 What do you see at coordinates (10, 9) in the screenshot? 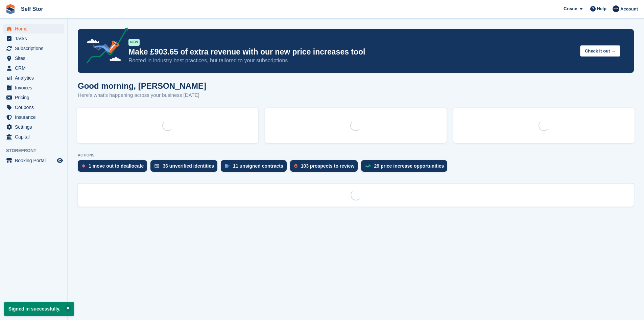
I see `img: stora-icon-8386f47178a22dfd0bd8f6a31ec36ba5ce8667c1dd55bd0f319d3a0aa187defe.svg` at bounding box center [10, 9].